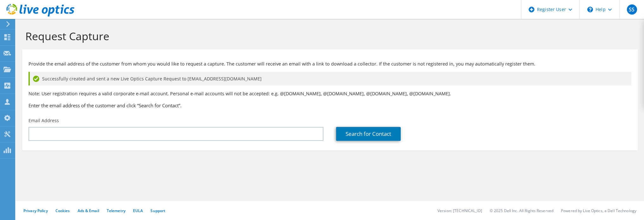 Image resolution: width=644 pixels, height=220 pixels. What do you see at coordinates (590, 9) in the screenshot?
I see `svg: \n` at bounding box center [590, 9].